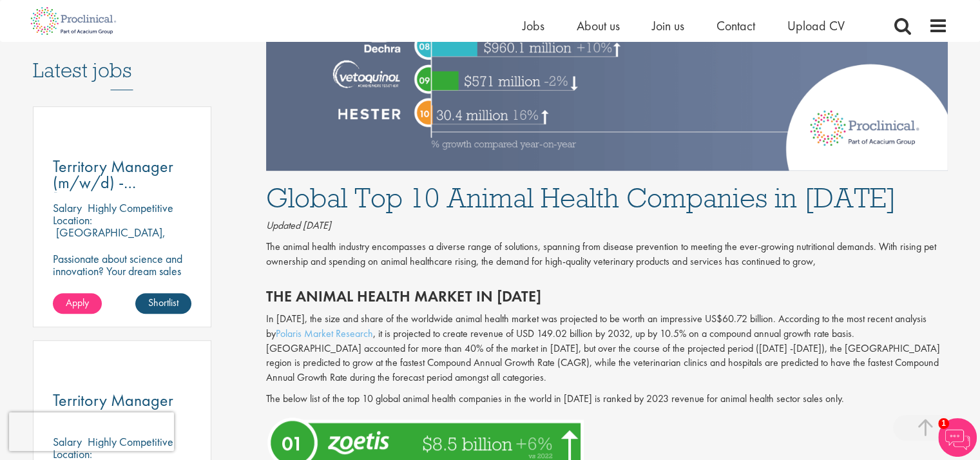 This screenshot has height=460, width=980. What do you see at coordinates (668, 26) in the screenshot?
I see `a: Join us` at bounding box center [668, 26].